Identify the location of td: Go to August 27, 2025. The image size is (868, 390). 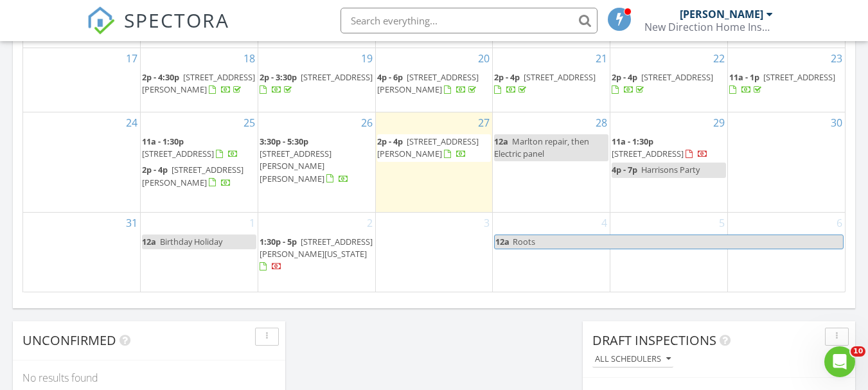
(434, 163).